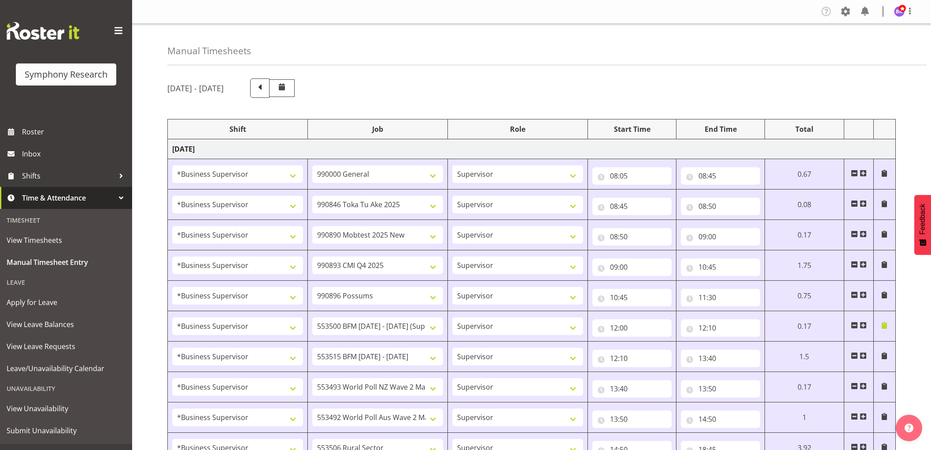 This screenshot has height=450, width=931. What do you see at coordinates (66, 388) in the screenshot?
I see `div: Unavailability` at bounding box center [66, 388].